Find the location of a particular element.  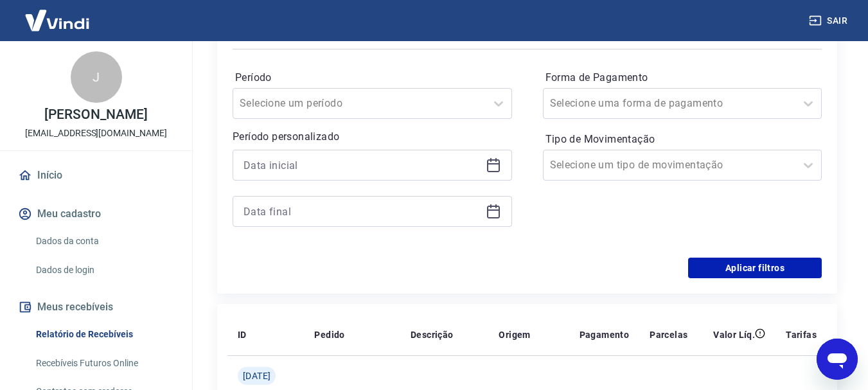

p: Pedido is located at coordinates (329, 334).